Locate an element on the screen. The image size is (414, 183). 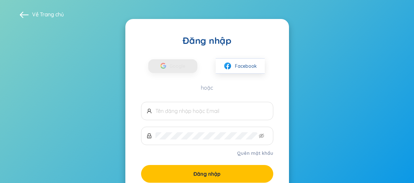
span: lock is located at coordinates (149, 136).